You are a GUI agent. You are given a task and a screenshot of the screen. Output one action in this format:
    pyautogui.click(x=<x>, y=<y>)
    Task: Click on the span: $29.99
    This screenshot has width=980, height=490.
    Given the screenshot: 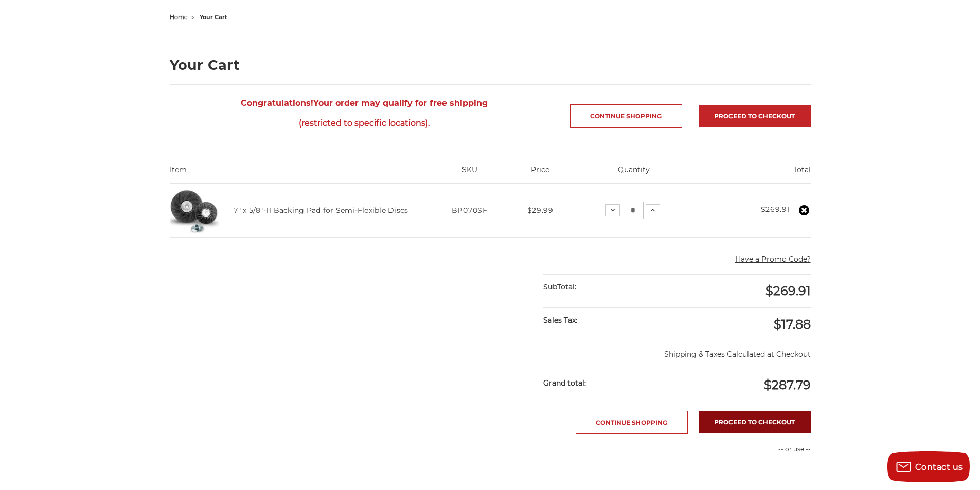 What is the action you would take?
    pyautogui.click(x=540, y=210)
    